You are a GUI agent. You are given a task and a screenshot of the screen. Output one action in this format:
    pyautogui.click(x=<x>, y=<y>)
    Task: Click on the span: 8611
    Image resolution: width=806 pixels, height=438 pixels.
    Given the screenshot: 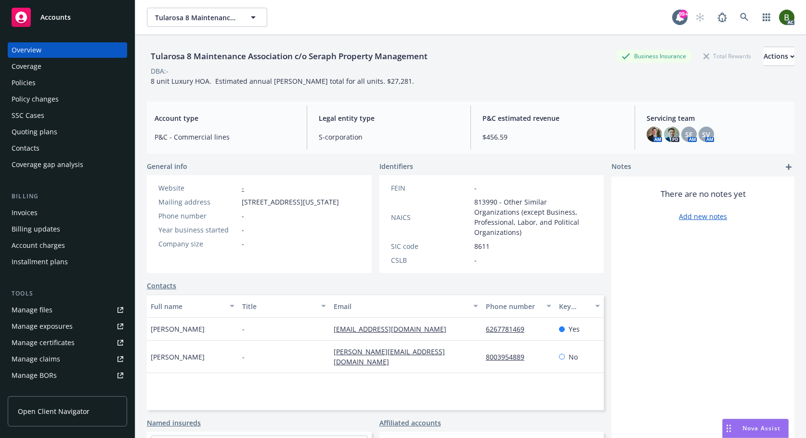 What is the action you would take?
    pyautogui.click(x=482, y=246)
    